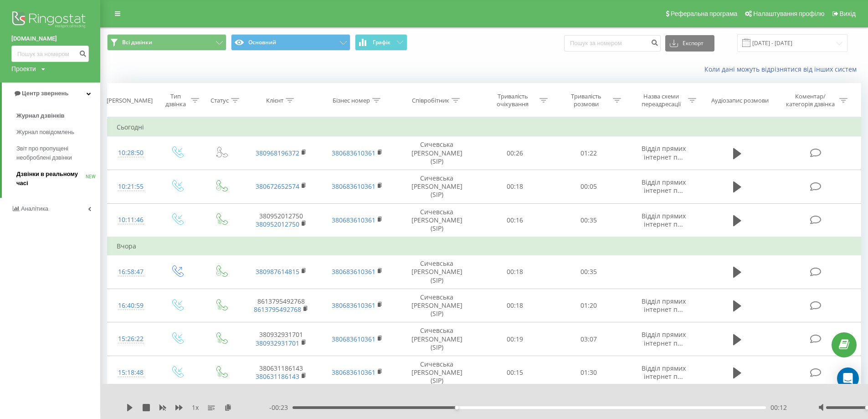 The height and width of the screenshot is (419, 868). What do you see at coordinates (382, 43) in the screenshot?
I see `span: Графік` at bounding box center [382, 43].